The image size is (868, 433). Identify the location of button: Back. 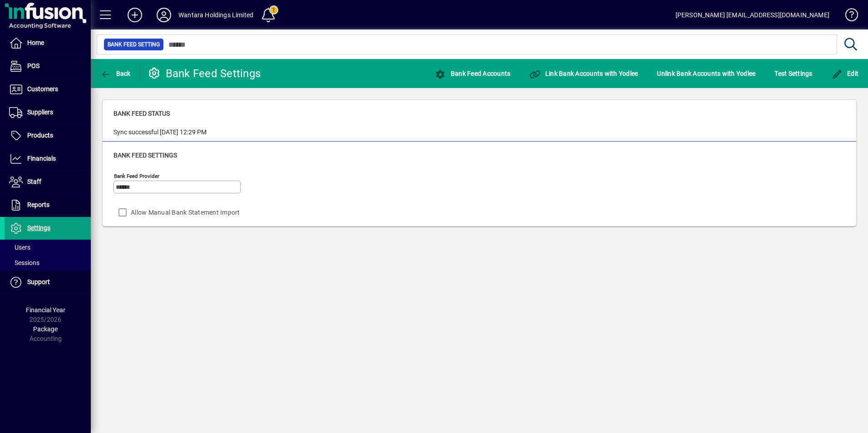
(115, 74).